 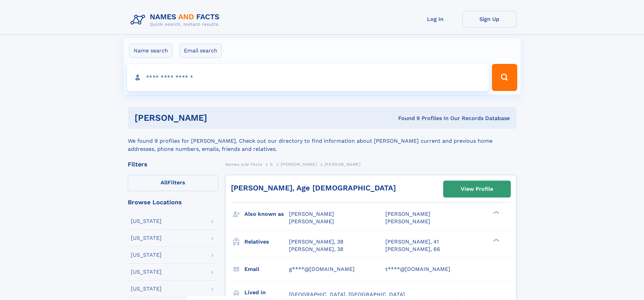 I want to click on div: Found 9 Profiles In Our Records Database, so click(x=406, y=118).